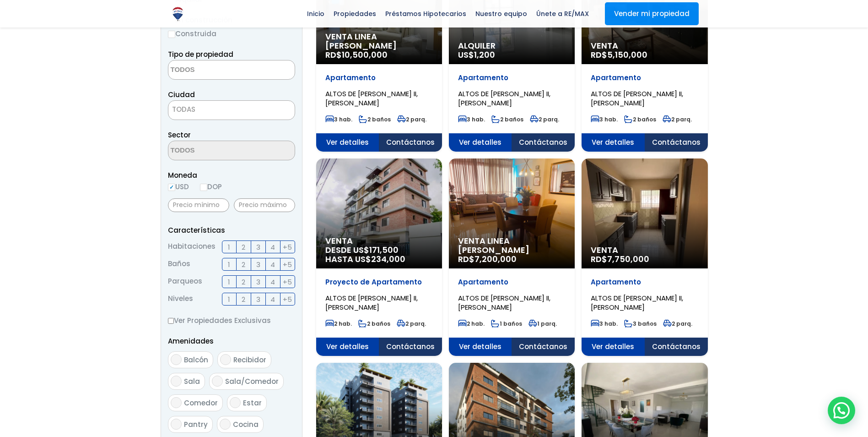 The image size is (868, 437). I want to click on span: Moneda, so click(232, 175).